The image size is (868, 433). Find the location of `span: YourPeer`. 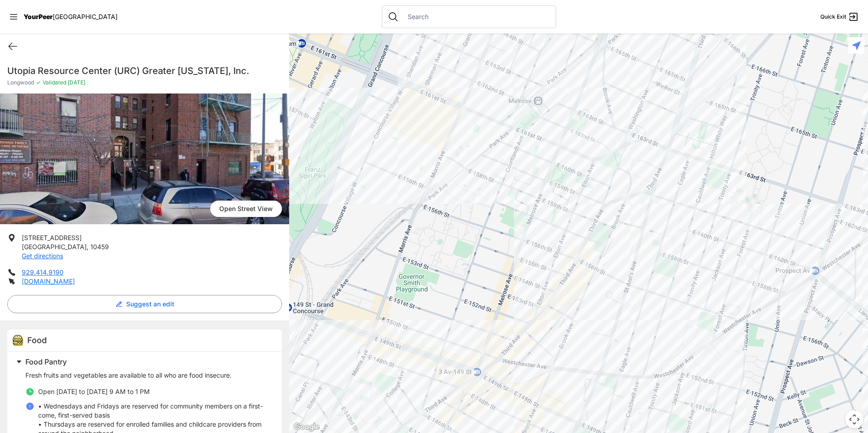

span: YourPeer is located at coordinates (38, 16).